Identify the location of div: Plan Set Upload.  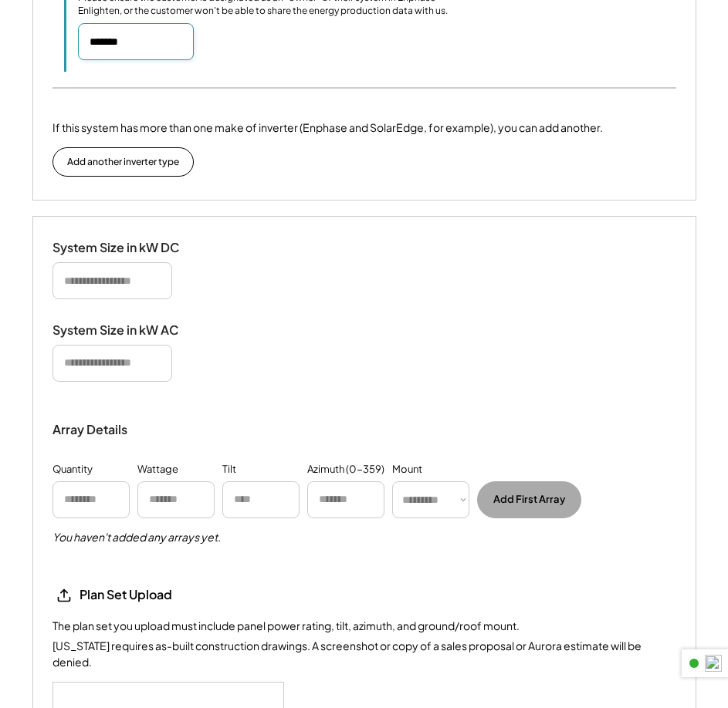
(156, 595).